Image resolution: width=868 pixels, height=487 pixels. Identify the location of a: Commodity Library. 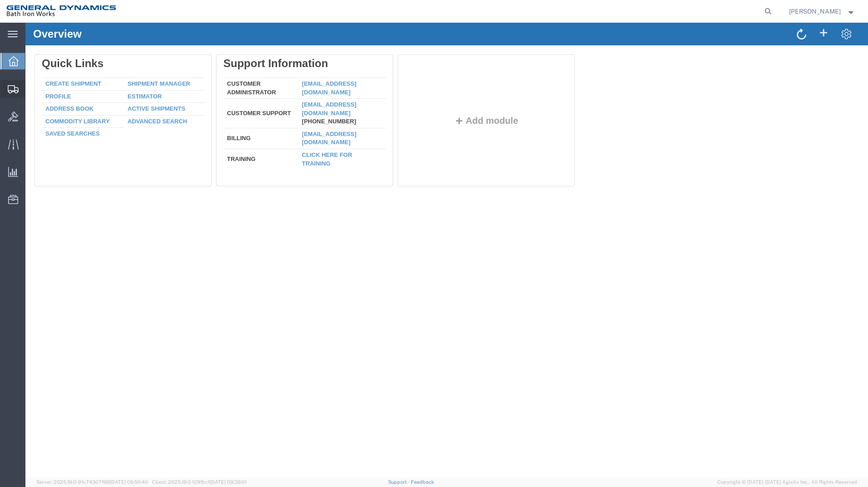
(52, 98).